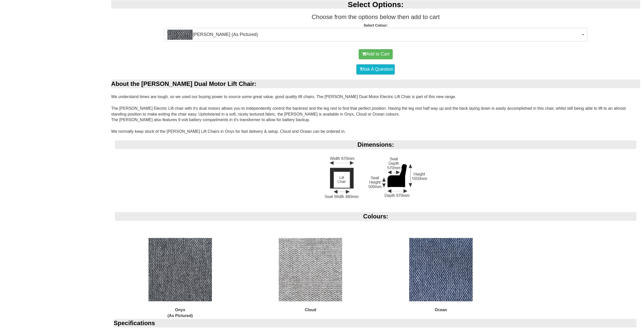  I want to click on button: Add to Cart, so click(376, 54).